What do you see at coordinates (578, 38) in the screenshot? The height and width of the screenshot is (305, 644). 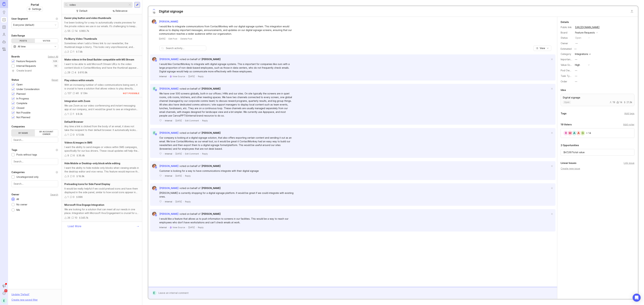 I see `div: open` at bounding box center [578, 38].